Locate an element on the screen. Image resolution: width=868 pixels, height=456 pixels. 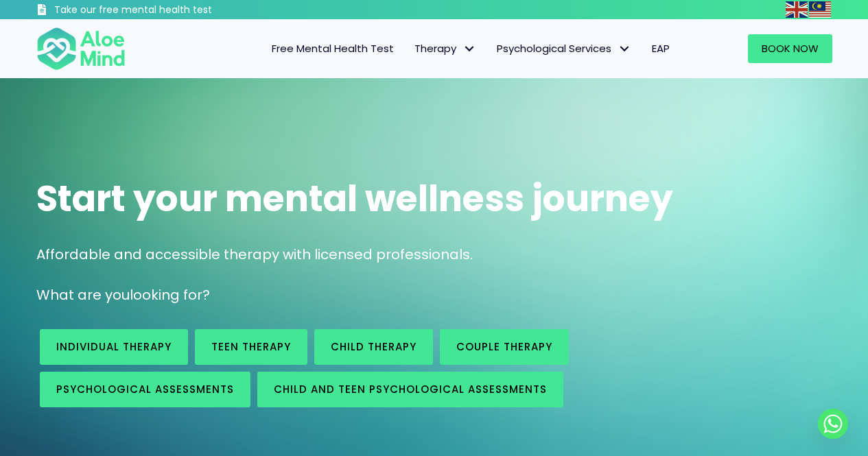
span: Teen Therapy is located at coordinates (252, 346).